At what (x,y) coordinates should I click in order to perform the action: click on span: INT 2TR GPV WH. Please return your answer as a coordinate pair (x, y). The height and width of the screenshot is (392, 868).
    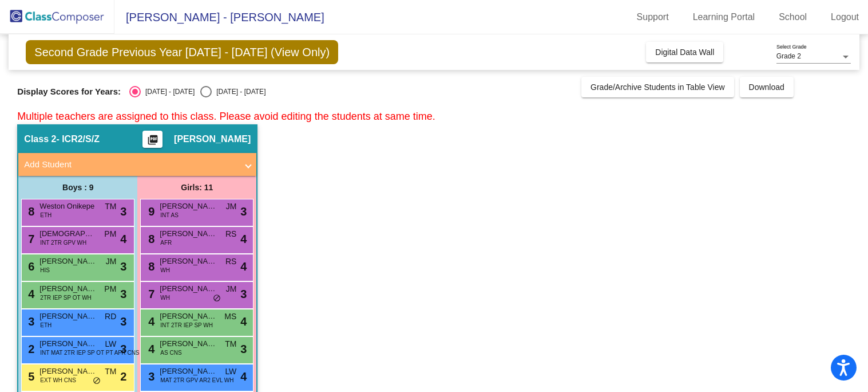
    Looking at the image, I should click on (63, 242).